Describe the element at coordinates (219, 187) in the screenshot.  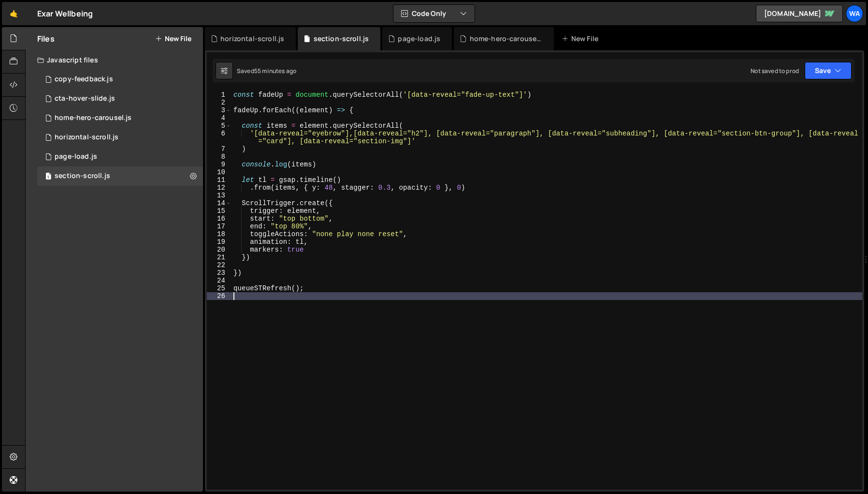
I see `div: 12` at that location.